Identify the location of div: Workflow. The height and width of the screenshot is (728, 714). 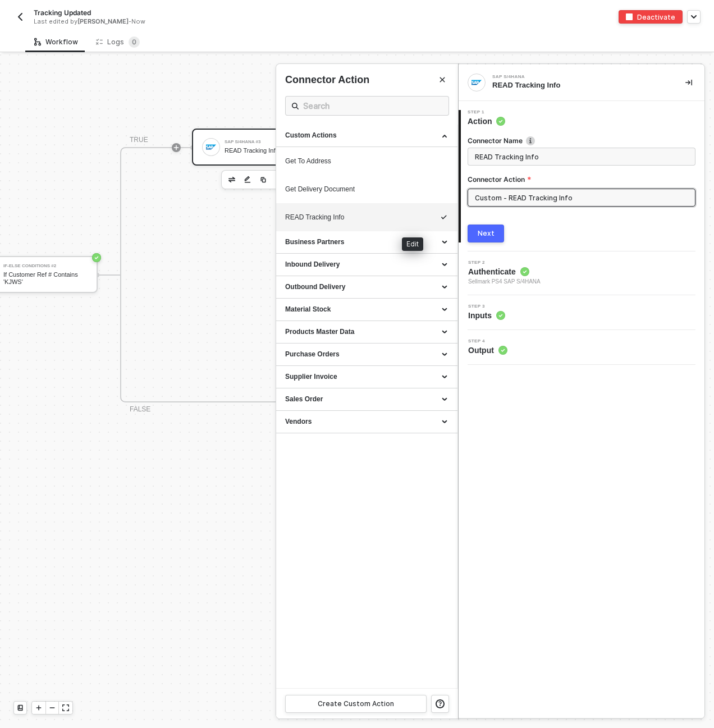
(56, 42).